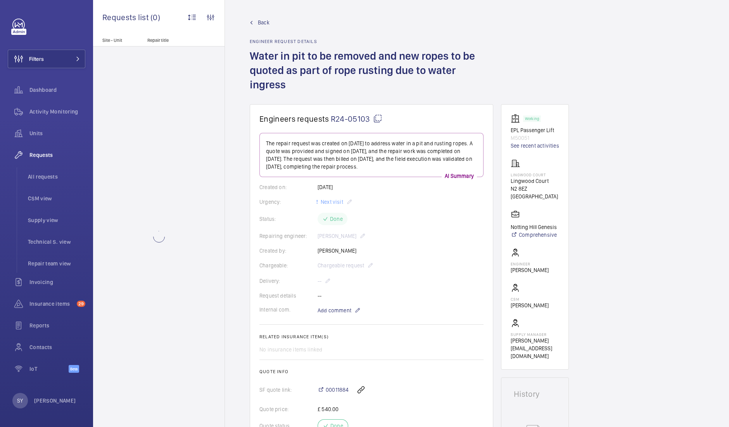 The image size is (729, 427). What do you see at coordinates (459, 176) in the screenshot?
I see `p: AI Summary` at bounding box center [459, 176].